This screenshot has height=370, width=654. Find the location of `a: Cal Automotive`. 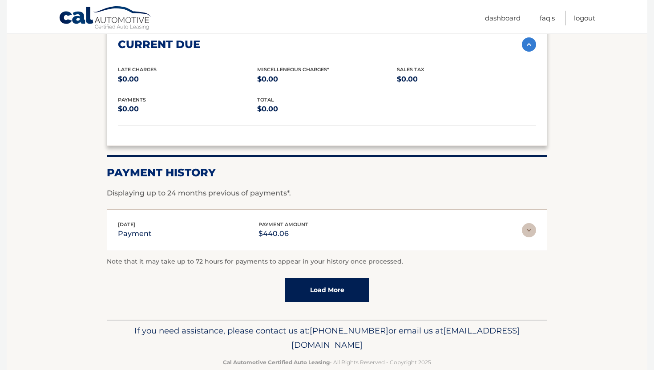

a: Cal Automotive is located at coordinates (105, 19).